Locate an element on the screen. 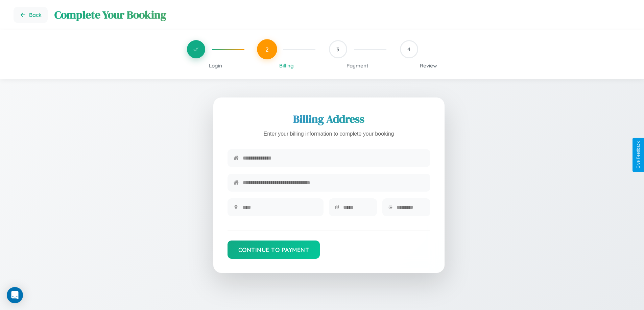  span: 4 is located at coordinates (409, 49).